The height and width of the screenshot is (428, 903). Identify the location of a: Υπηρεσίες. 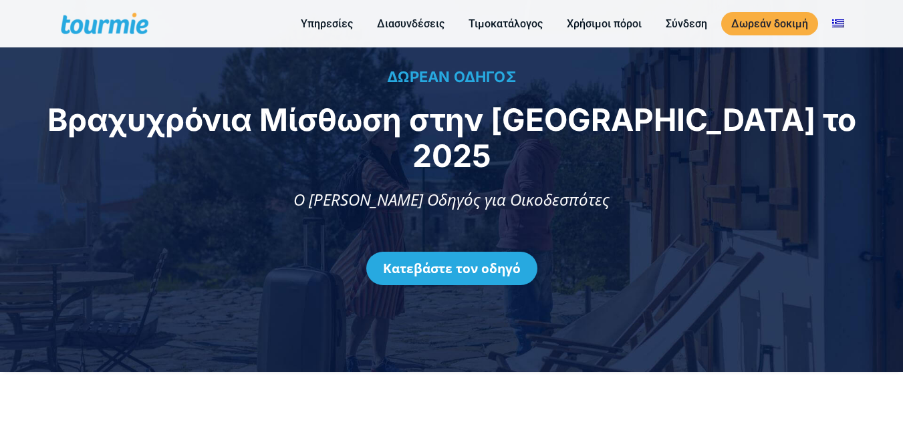
(327, 23).